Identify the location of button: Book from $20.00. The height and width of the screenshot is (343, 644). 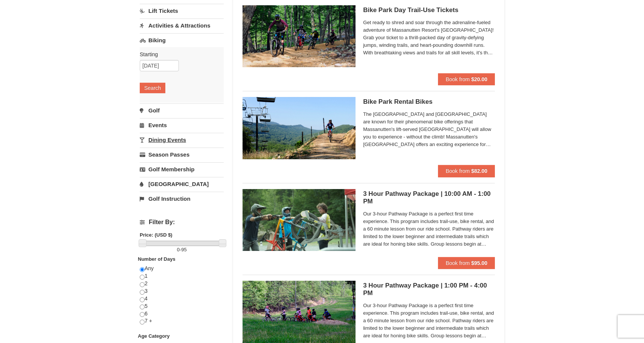
(466, 79).